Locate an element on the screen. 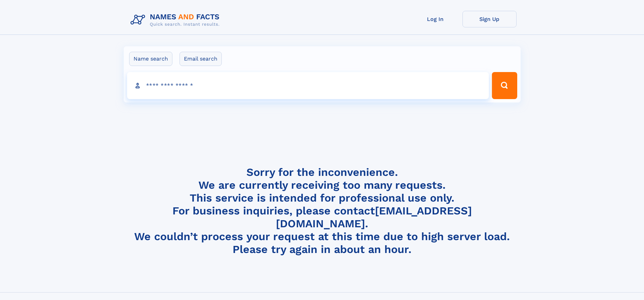 The height and width of the screenshot is (300, 644). button: Search Button is located at coordinates (504, 86).